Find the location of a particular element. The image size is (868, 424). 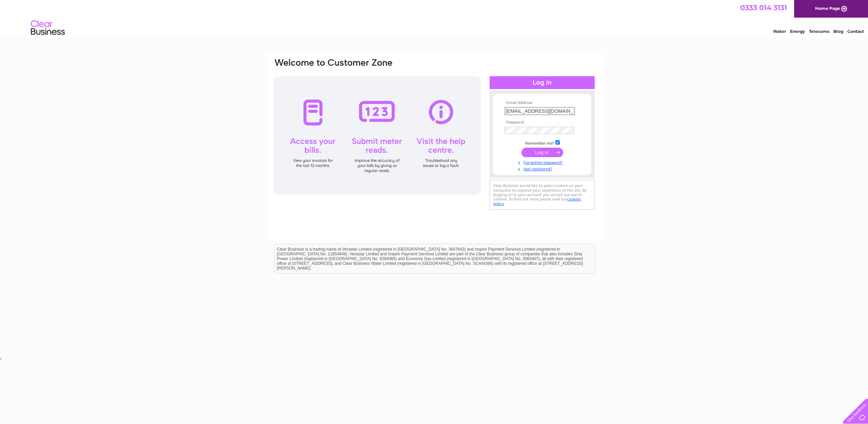

img: logo.png is located at coordinates (48, 28).